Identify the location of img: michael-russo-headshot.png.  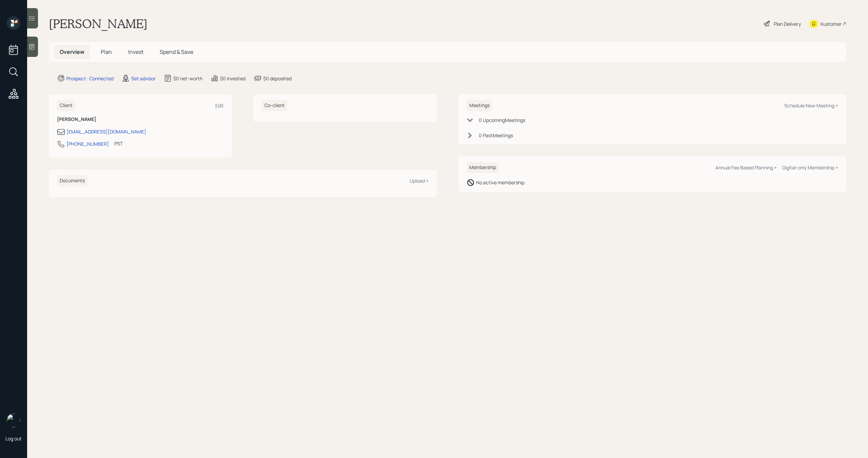
(13, 420).